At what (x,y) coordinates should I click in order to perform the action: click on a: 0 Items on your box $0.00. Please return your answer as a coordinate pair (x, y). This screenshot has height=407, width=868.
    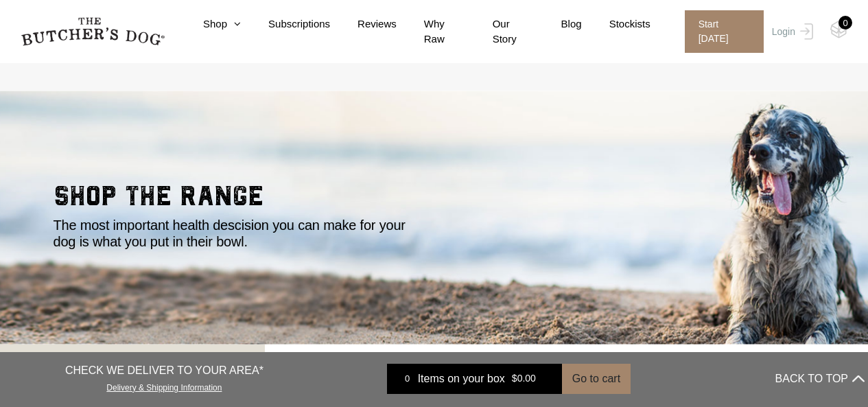
    Looking at the image, I should click on (475, 379).